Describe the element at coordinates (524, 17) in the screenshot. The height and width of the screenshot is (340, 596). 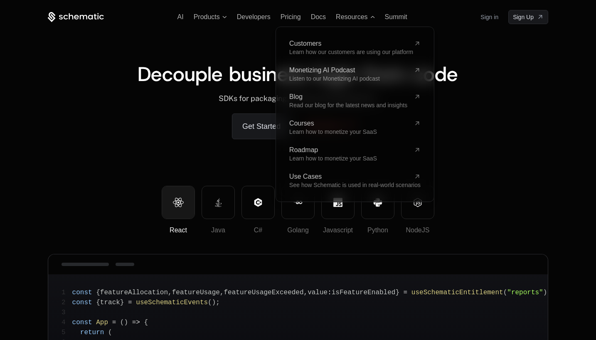
I see `span: Sign Up` at that location.